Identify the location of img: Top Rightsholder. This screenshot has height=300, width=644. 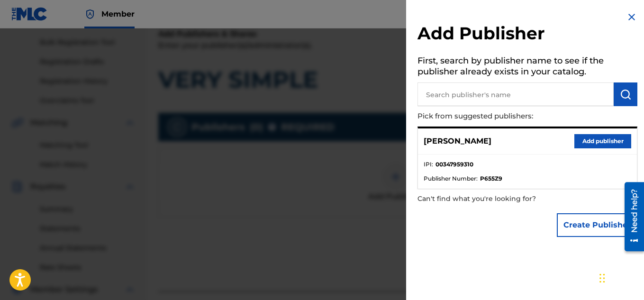
(90, 14).